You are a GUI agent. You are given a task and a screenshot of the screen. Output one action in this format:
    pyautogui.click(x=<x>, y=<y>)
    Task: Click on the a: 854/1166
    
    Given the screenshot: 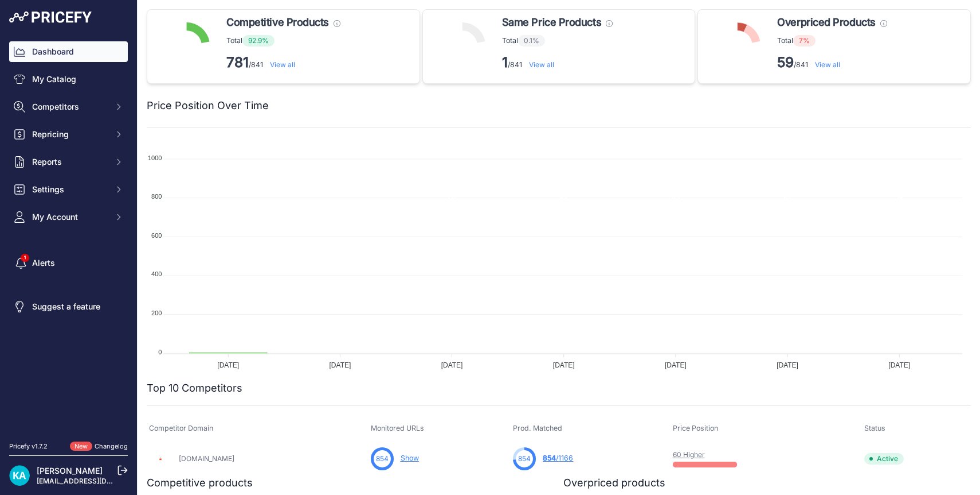 What is the action you would take?
    pyautogui.click(x=558, y=458)
    